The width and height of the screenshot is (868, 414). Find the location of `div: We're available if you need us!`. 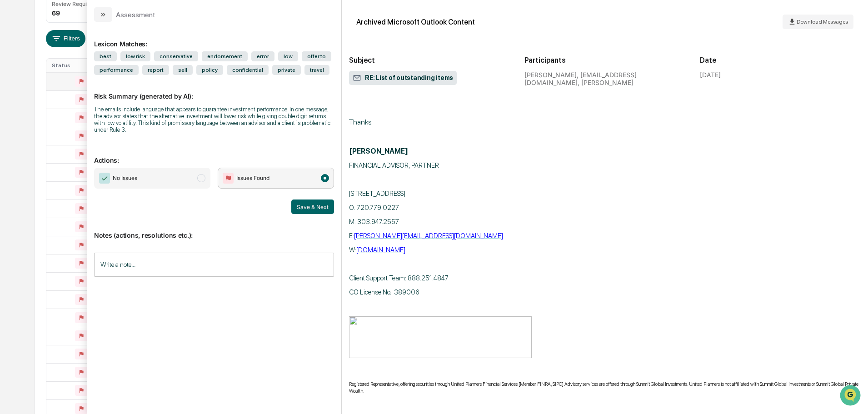

div: We're available if you need us! is located at coordinates (72, 82).